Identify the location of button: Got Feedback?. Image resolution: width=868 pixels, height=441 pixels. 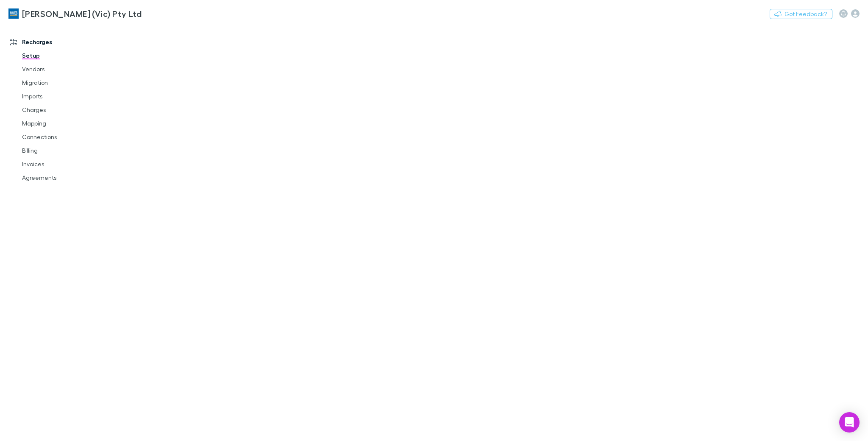
(801, 14).